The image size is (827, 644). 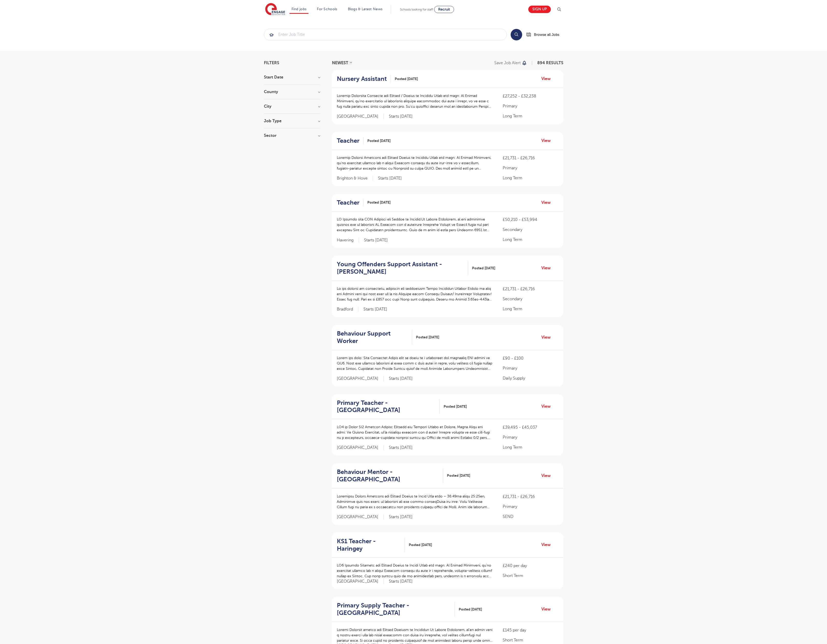 I want to click on p: £145 per day, so click(x=530, y=630).